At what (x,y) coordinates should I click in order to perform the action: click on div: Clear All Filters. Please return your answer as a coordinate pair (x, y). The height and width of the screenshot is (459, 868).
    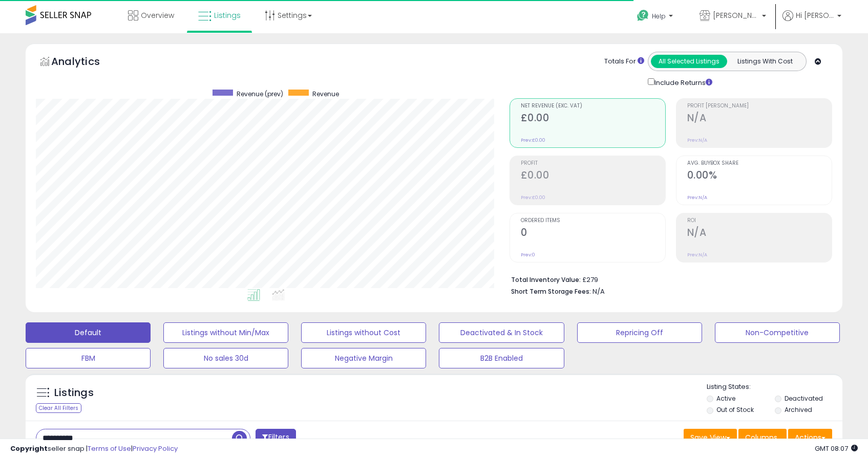
    Looking at the image, I should click on (59, 408).